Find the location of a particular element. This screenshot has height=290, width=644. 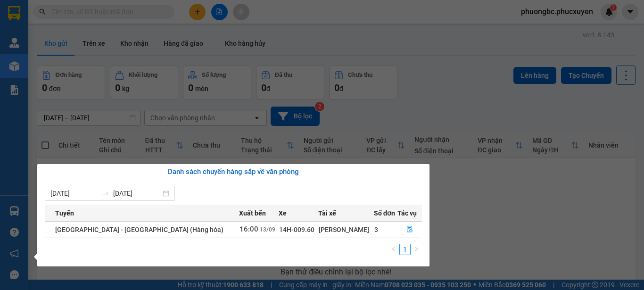

li: 1 is located at coordinates (405, 249).